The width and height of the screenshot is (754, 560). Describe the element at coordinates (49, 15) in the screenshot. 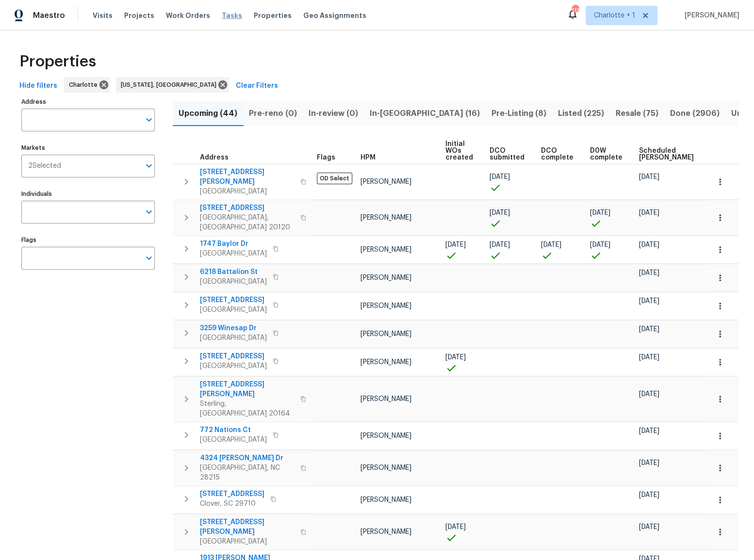

I see `span: Maestro` at that location.